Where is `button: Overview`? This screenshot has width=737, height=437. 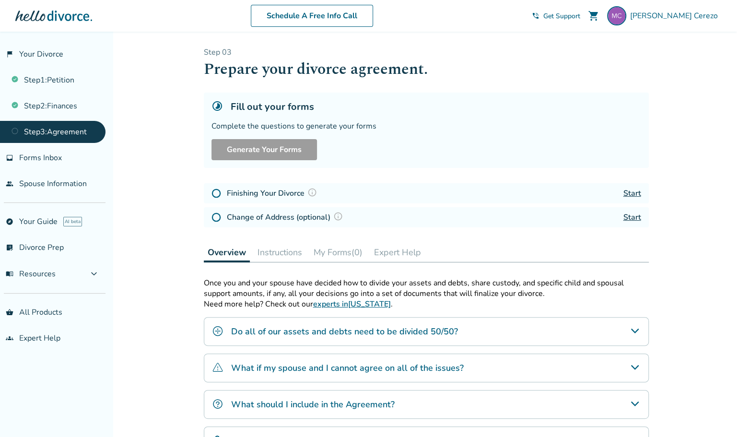
button: Overview is located at coordinates (227, 252).